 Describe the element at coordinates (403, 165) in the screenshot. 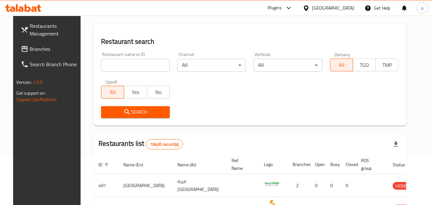

I see `span: Status` at that location.